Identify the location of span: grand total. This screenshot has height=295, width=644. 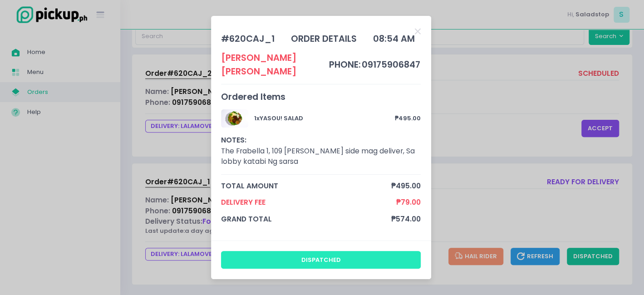
(306, 218).